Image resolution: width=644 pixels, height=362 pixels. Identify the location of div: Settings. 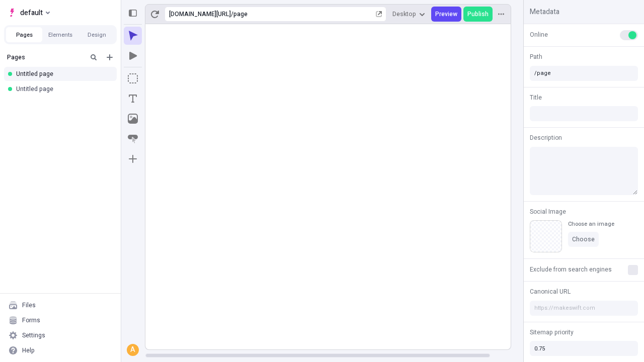
(34, 335).